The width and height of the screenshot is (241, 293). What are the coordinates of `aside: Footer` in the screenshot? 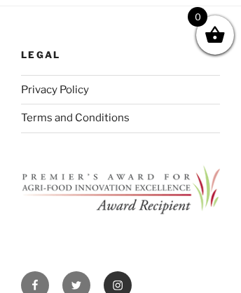 It's located at (121, 149).